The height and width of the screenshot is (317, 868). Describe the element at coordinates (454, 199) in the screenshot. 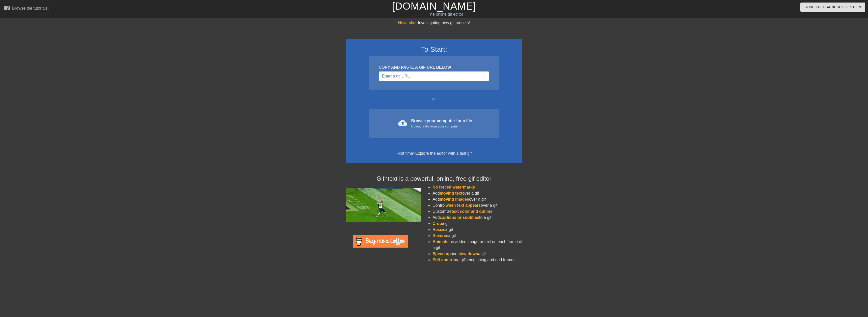

I see `span: moving images` at that location.